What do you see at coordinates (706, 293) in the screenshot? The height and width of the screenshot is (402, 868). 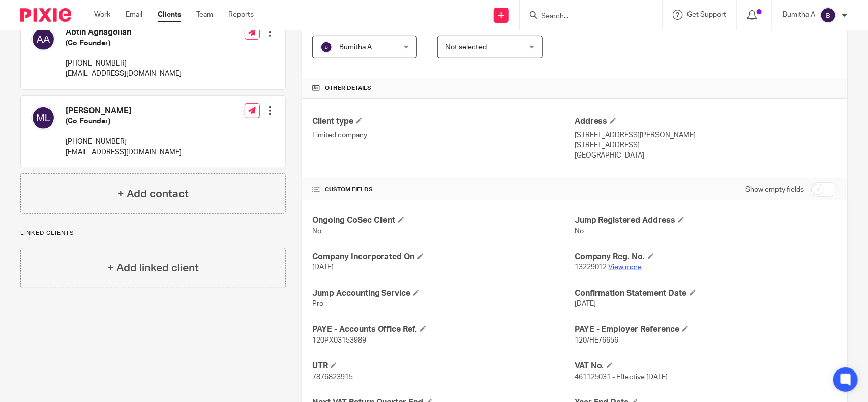 I see `h4: Confirmation Statement Date` at bounding box center [706, 293].